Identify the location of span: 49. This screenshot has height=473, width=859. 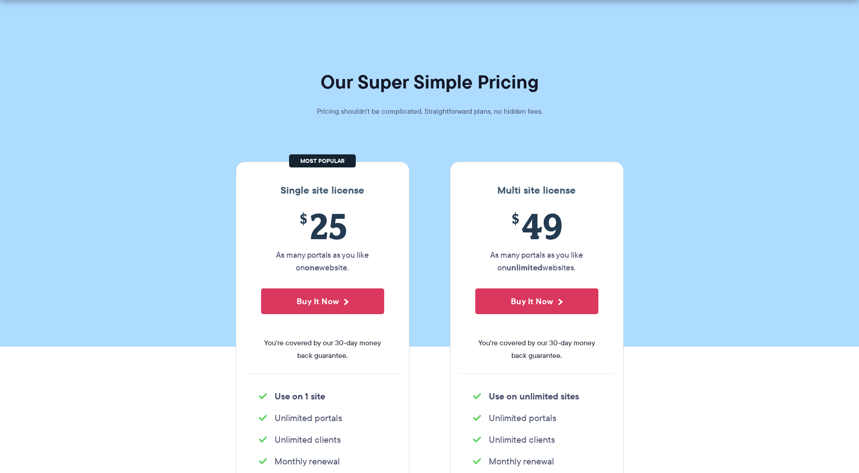
(537, 225).